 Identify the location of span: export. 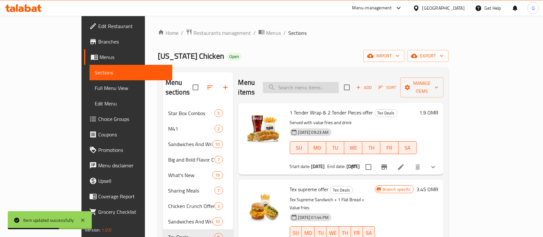
(428, 56).